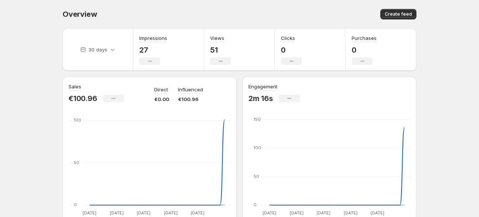 This screenshot has width=479, height=217. Describe the element at coordinates (364, 38) in the screenshot. I see `h3: Purchases` at that location.